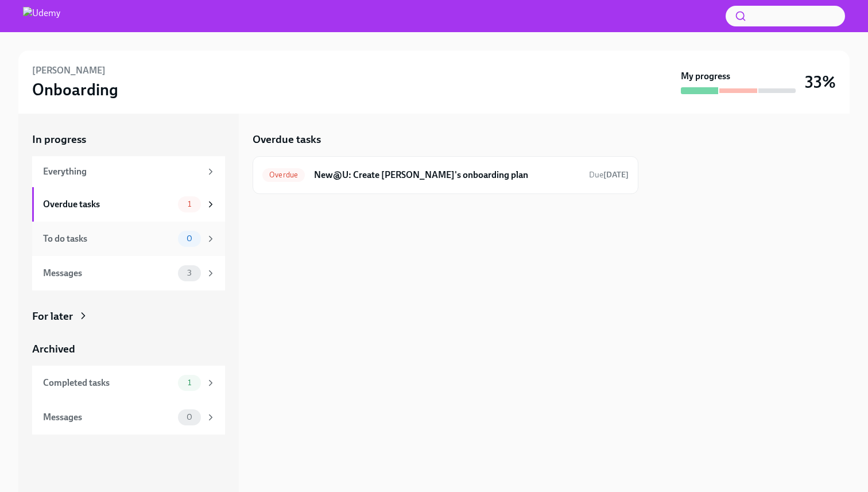  What do you see at coordinates (609, 174) in the screenshot?
I see `span: Due` at bounding box center [609, 174].